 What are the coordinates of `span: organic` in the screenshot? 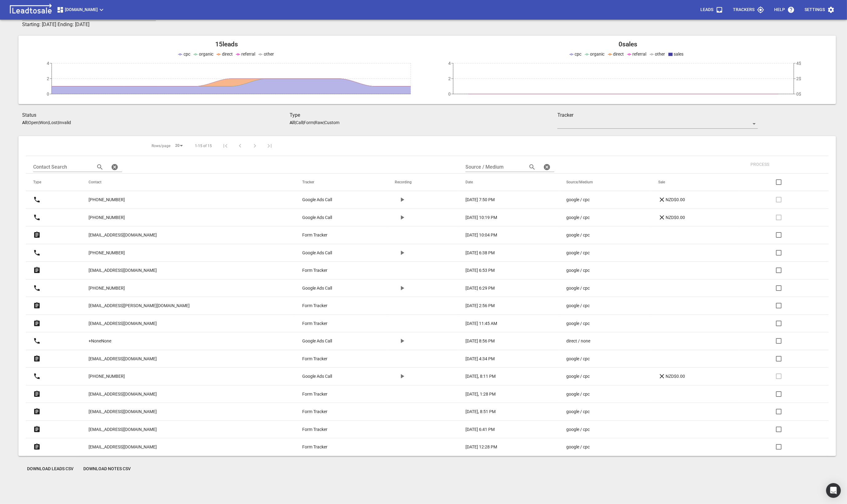 It's located at (597, 54).